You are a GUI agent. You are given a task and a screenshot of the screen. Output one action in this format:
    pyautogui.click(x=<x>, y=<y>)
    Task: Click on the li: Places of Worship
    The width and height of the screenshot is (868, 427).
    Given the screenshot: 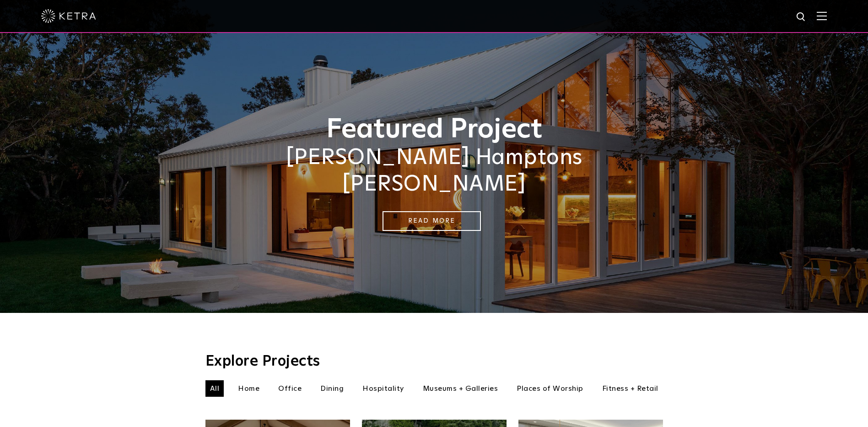 What is the action you would take?
    pyautogui.click(x=550, y=388)
    